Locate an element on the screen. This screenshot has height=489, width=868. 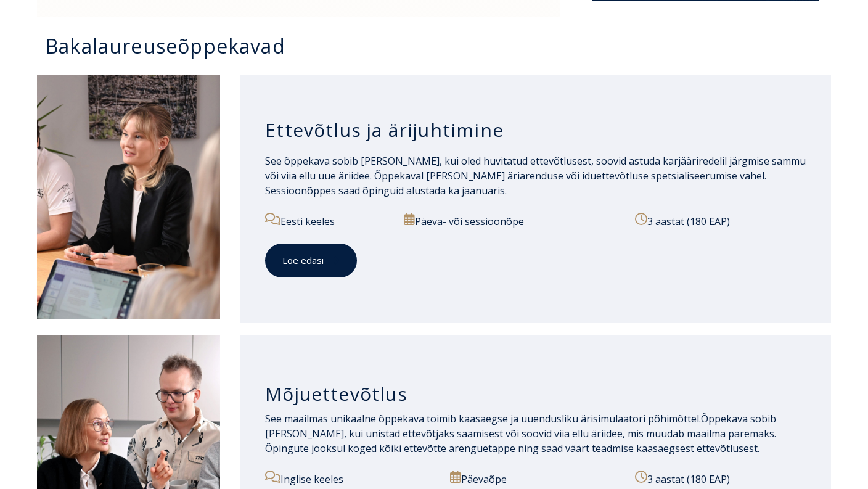
p: Eesti keeles is located at coordinates (327, 221).